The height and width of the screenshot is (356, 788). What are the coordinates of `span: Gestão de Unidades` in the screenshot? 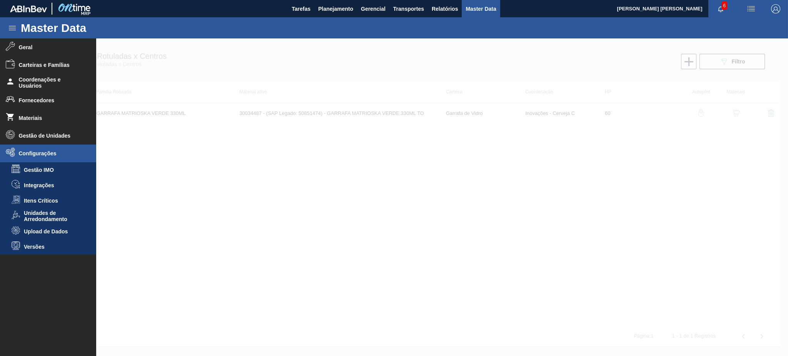 It's located at (50, 136).